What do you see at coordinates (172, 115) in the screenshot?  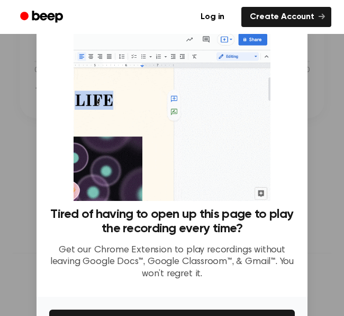 I see `img: Beep extension in action` at bounding box center [172, 115].